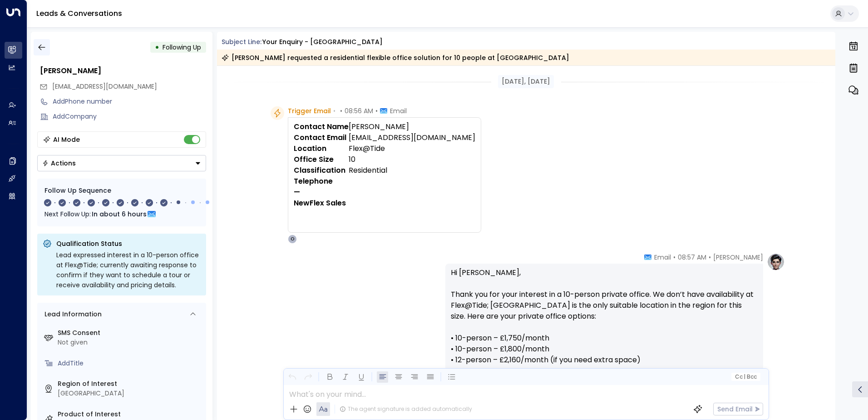 The width and height of the screenshot is (868, 420). What do you see at coordinates (130, 384) in the screenshot?
I see `label: Region of Interest` at bounding box center [130, 384].